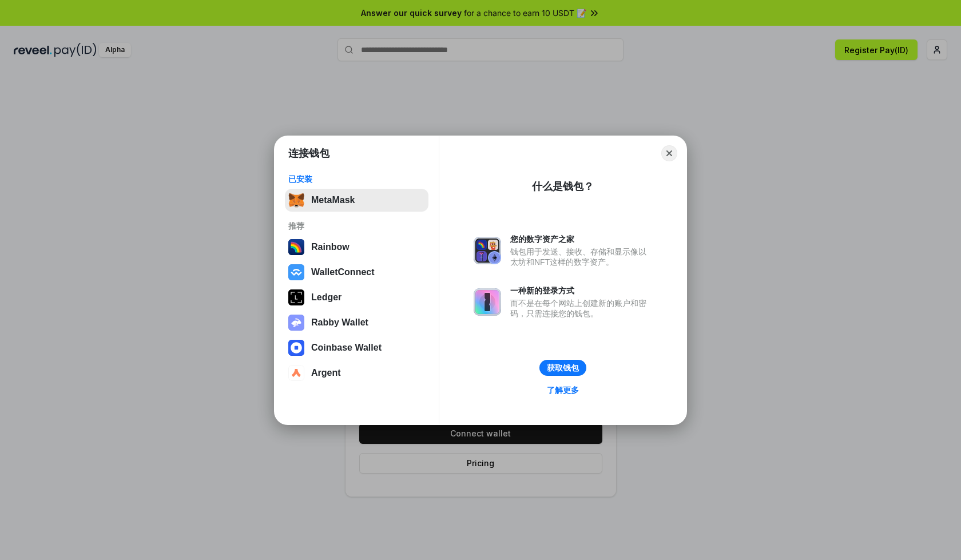  What do you see at coordinates (309, 153) in the screenshot?
I see `h1: 连接钱包` at bounding box center [309, 153].